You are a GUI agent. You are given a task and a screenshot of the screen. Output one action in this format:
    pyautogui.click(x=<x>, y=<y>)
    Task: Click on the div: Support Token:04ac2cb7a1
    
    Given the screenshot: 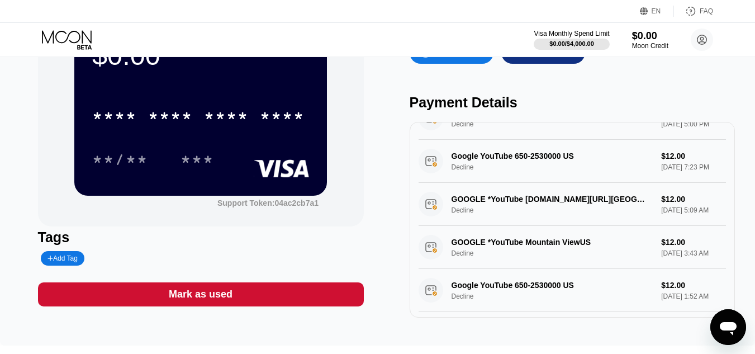 What is the action you would take?
    pyautogui.click(x=268, y=203)
    